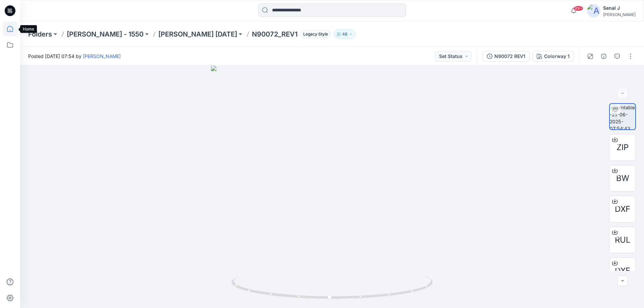  What do you see at coordinates (619, 8) in the screenshot?
I see `div: Senal J` at bounding box center [619, 8].